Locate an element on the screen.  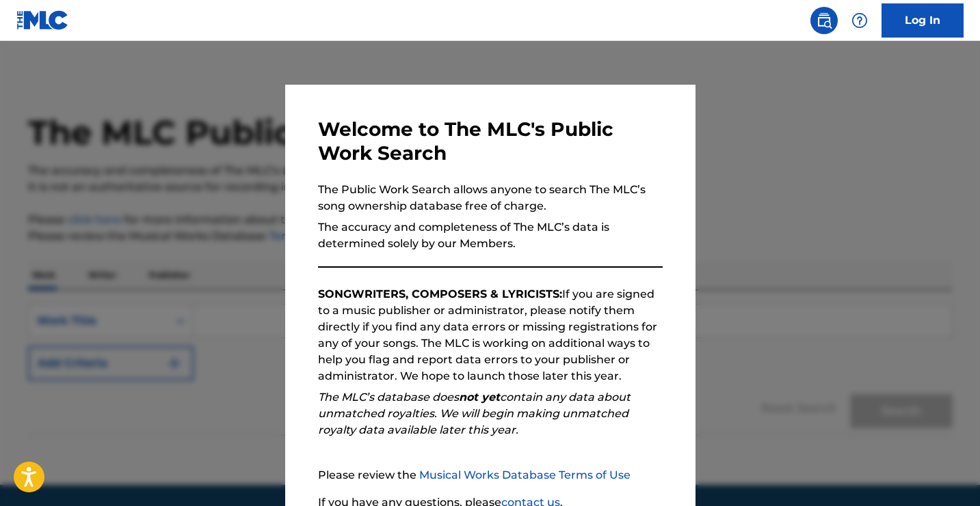
img: search is located at coordinates (824, 21).